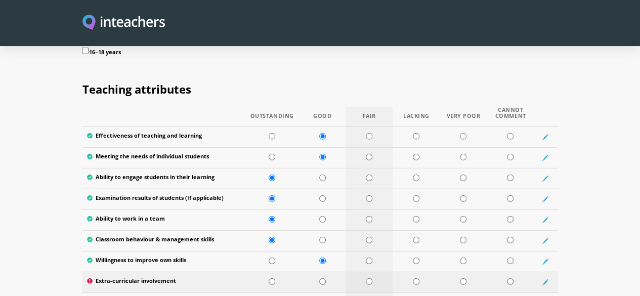  Describe the element at coordinates (272, 117) in the screenshot. I see `th: Outstanding` at that location.